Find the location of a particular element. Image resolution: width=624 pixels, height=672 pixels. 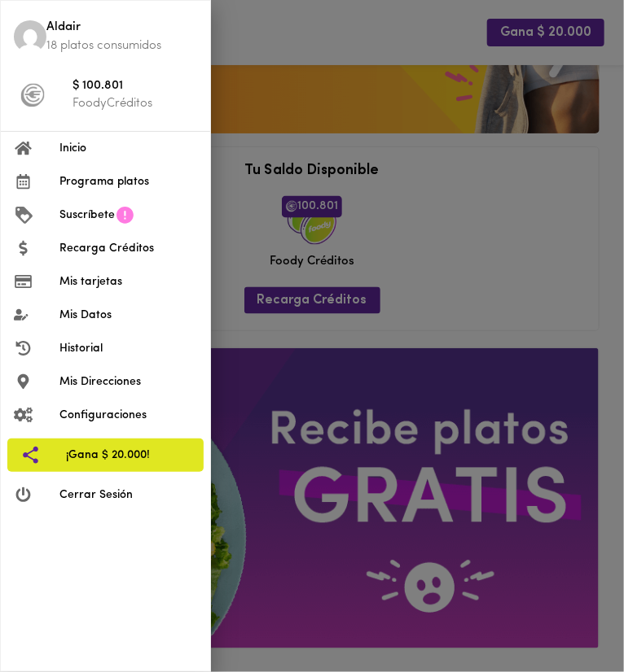

span: Suscríbete is located at coordinates (87, 215).